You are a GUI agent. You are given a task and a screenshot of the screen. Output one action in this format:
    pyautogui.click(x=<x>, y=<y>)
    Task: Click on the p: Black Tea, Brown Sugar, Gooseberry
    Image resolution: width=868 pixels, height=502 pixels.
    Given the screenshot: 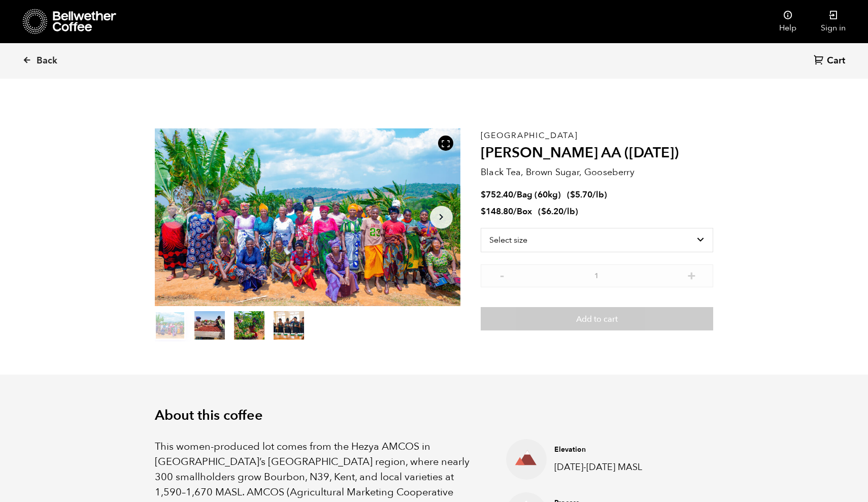 What is the action you would take?
    pyautogui.click(x=597, y=172)
    